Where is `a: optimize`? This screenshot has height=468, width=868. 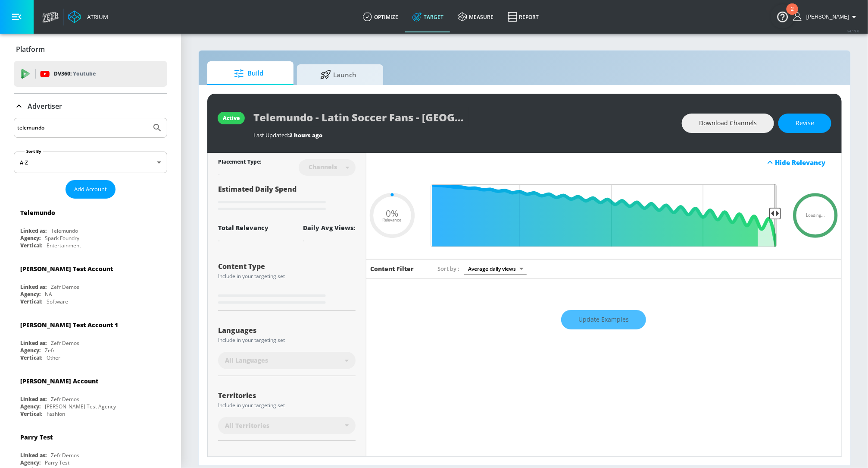
a: optimize is located at coordinates (381, 17).